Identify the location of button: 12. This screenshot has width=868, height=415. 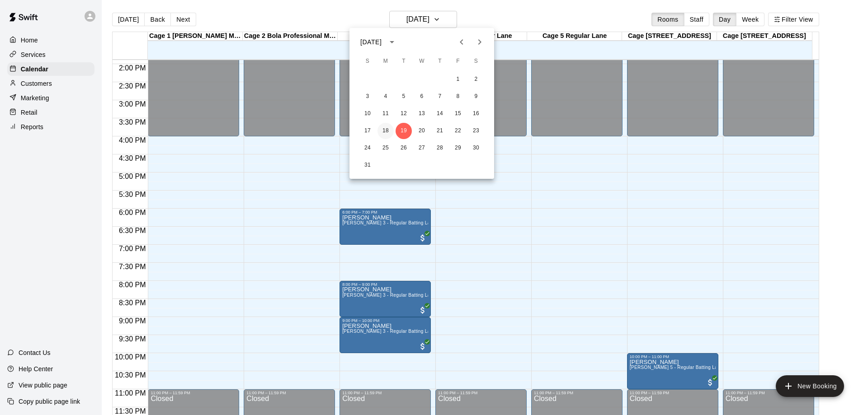
(404, 114).